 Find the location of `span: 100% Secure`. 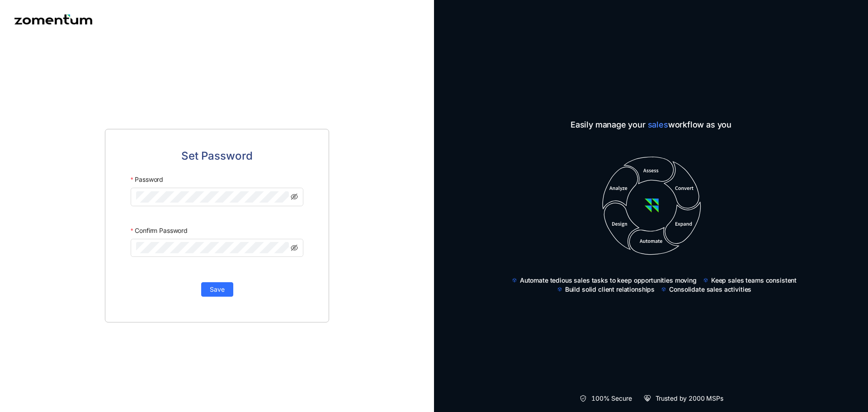

span: 100% Secure is located at coordinates (611, 399).